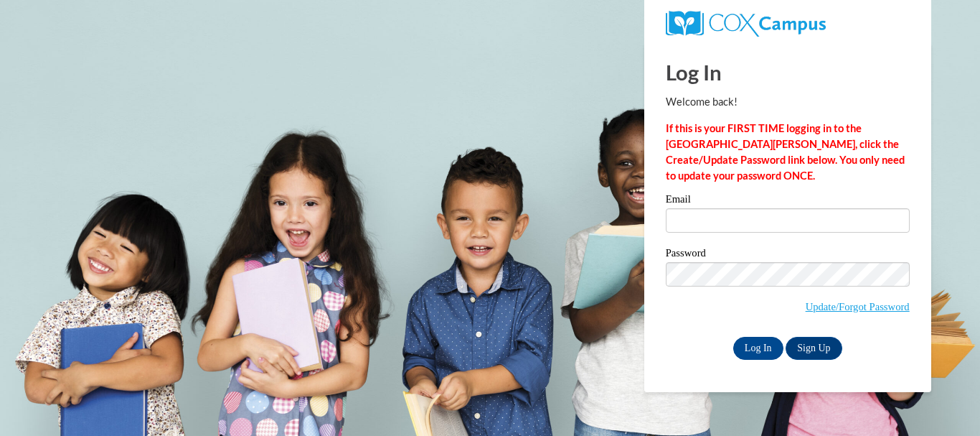 This screenshot has height=436, width=980. What do you see at coordinates (788, 72) in the screenshot?
I see `h1: Log In` at bounding box center [788, 72].